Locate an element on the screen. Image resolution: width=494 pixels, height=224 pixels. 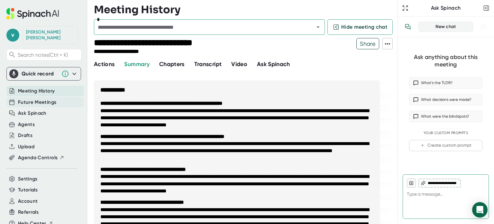
span: Search notes (Ctrl + K) is located at coordinates (49, 55).